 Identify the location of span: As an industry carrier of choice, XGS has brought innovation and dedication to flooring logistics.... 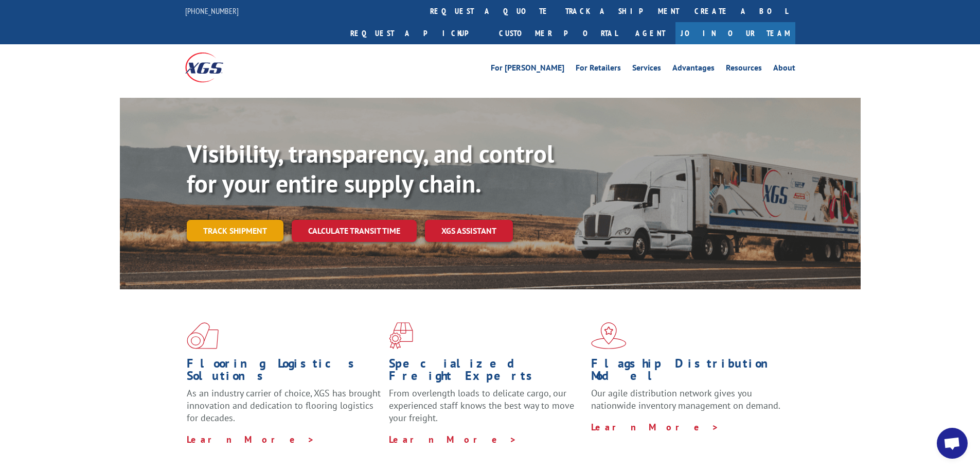
(284, 405).